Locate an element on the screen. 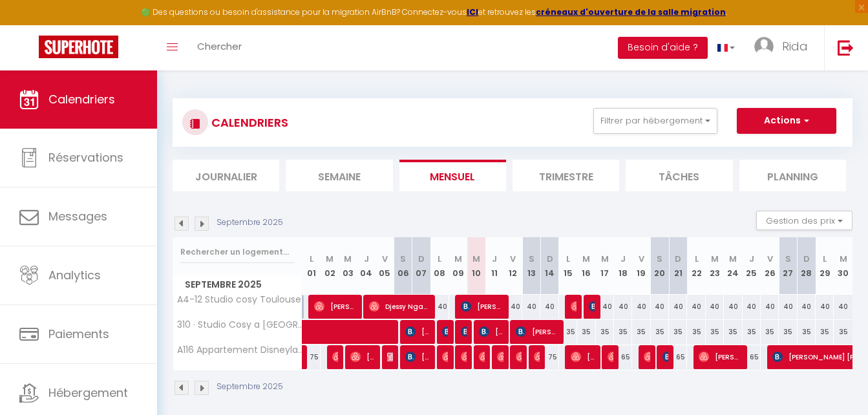  li: Tâches is located at coordinates (679, 175).